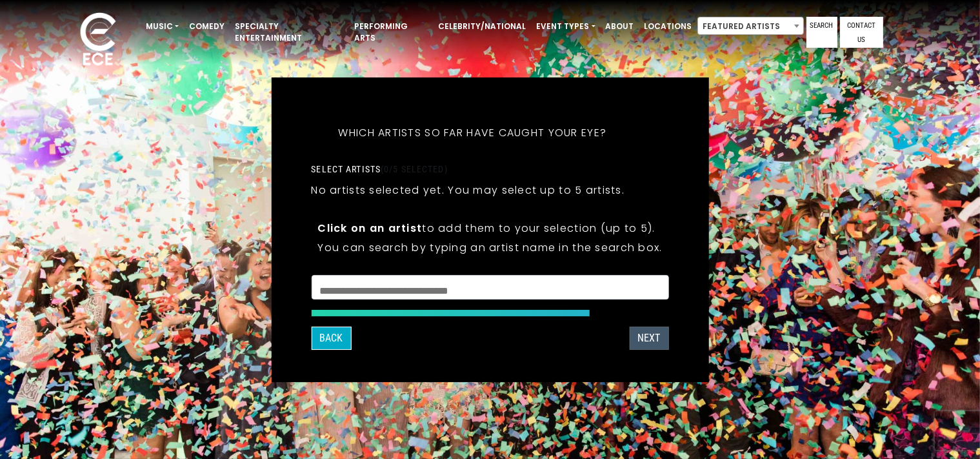  What do you see at coordinates (649, 338) in the screenshot?
I see `button: Next` at bounding box center [649, 338].